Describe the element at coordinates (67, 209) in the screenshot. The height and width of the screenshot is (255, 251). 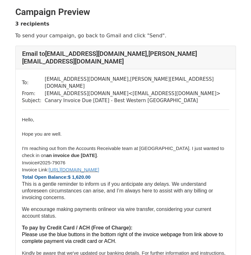
I see `span: We encourage making payments online` at that location.